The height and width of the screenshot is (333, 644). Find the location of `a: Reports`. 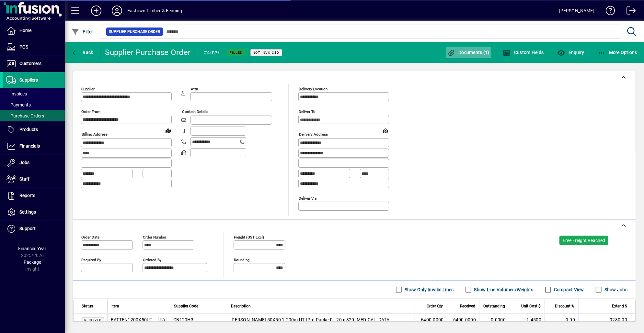

a: Reports is located at coordinates (34, 196).